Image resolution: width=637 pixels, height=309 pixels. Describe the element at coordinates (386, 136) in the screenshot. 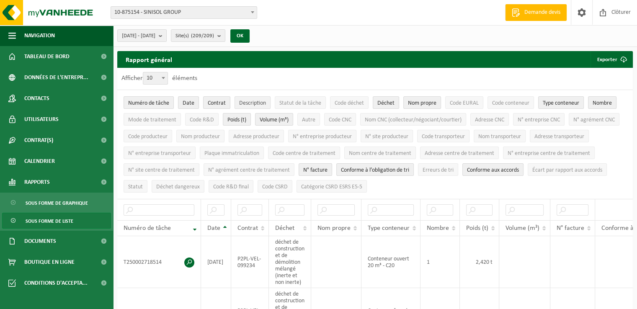

I see `span: N° site producteur` at that location.